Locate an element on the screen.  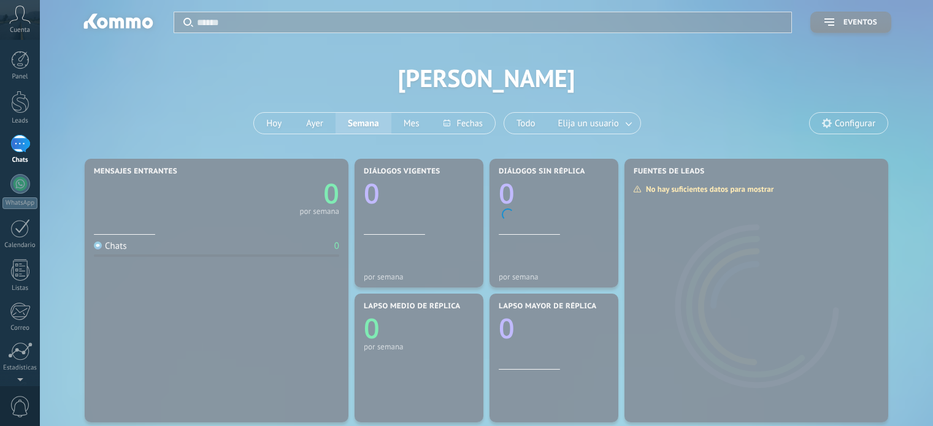
div: WhatsApp is located at coordinates (20, 203).